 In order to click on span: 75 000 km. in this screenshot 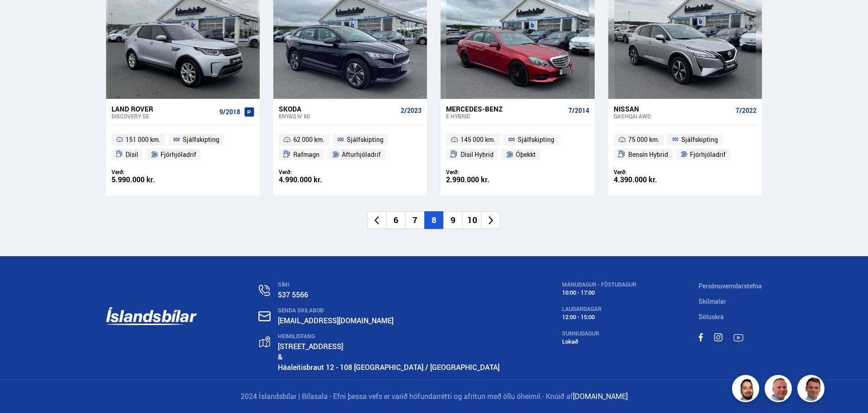, I will do `click(644, 140)`.